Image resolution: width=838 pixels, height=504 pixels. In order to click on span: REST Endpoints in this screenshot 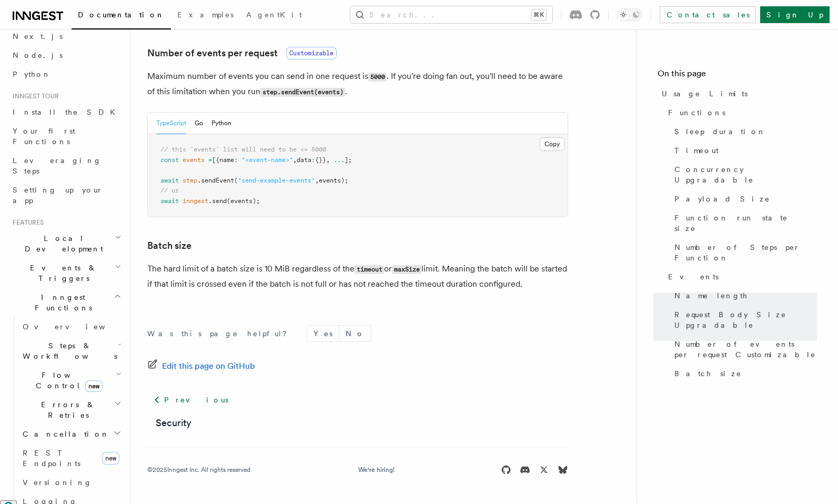, I will do `click(51, 459)`.